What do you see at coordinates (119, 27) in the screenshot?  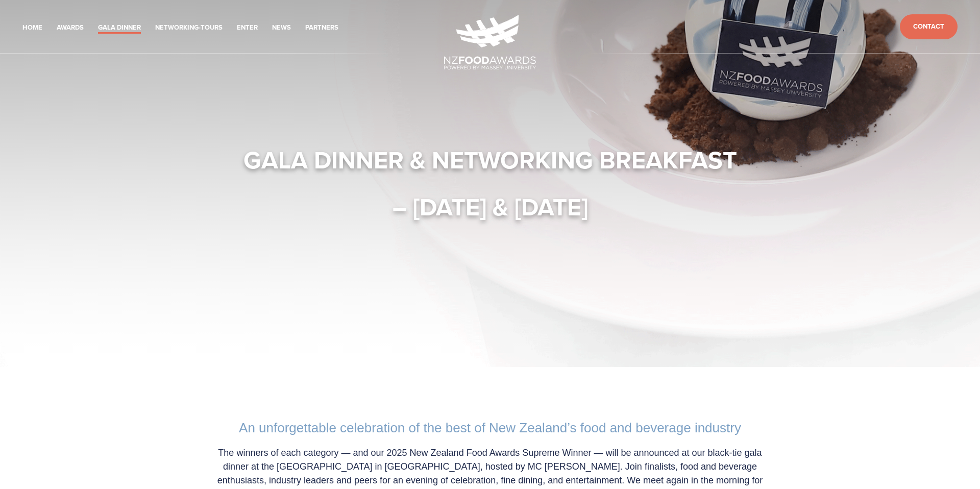 I see `a: Gala Dinner` at bounding box center [119, 27].